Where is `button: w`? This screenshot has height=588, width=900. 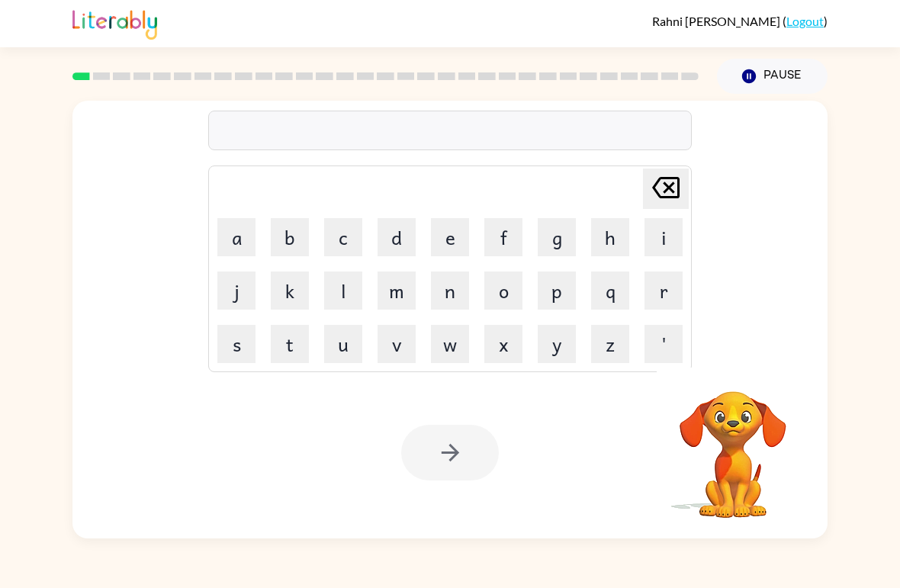 button: w is located at coordinates (450, 343).